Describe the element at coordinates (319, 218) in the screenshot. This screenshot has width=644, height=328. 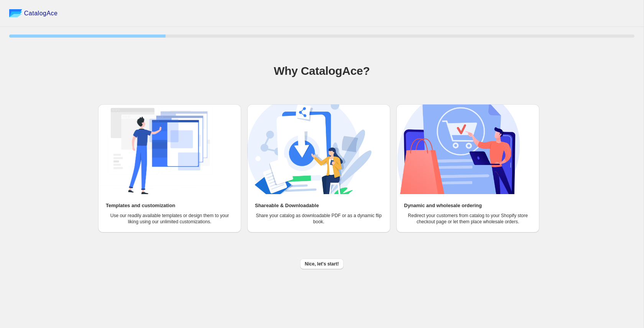
I see `p: Share your catalog as downloadable PDF or as a dynamic flip book.` at that location.